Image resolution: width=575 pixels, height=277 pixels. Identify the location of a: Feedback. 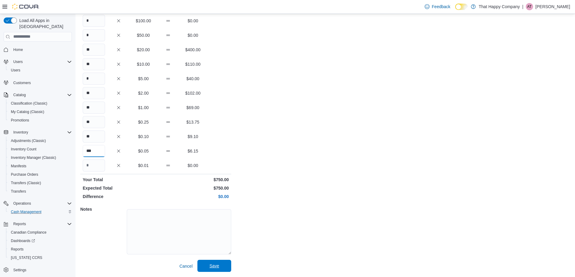
(437, 7).